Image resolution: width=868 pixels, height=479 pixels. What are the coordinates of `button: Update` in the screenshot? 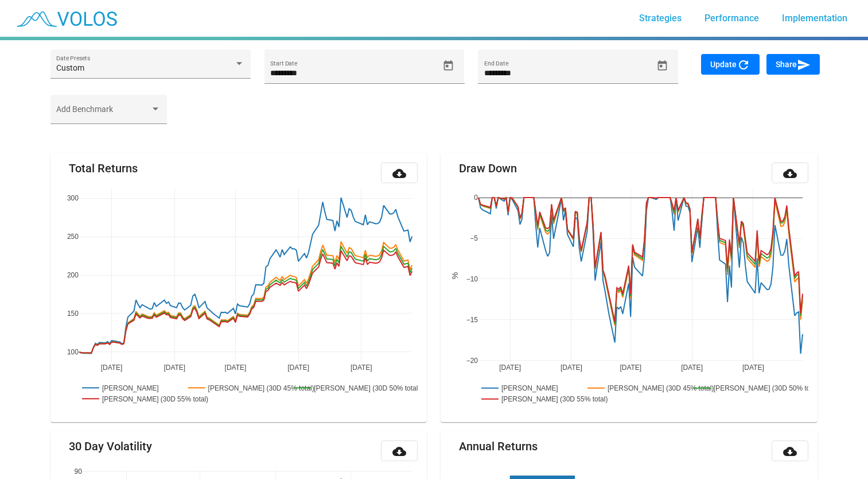 It's located at (730, 64).